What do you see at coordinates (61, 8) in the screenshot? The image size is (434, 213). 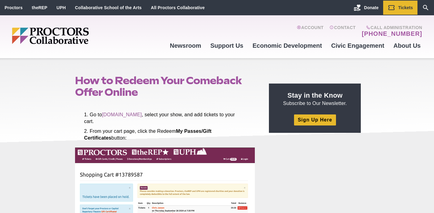 I see `a: UPH` at bounding box center [61, 8].